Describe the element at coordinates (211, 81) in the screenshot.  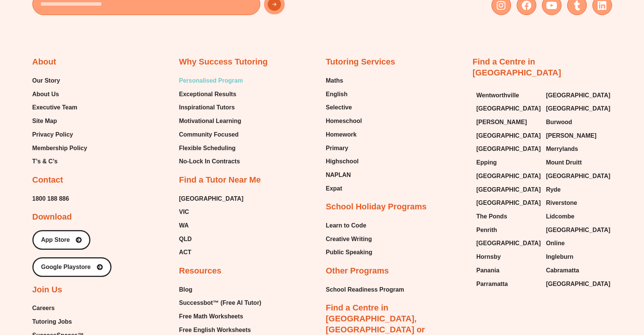
I see `a: Personalised Program` at that location.